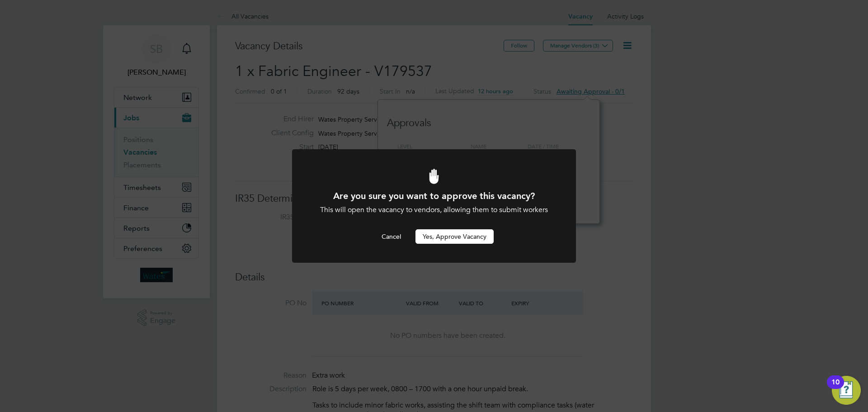 The height and width of the screenshot is (412, 868). What do you see at coordinates (836, 388) in the screenshot?
I see `div: 10` at bounding box center [836, 388].